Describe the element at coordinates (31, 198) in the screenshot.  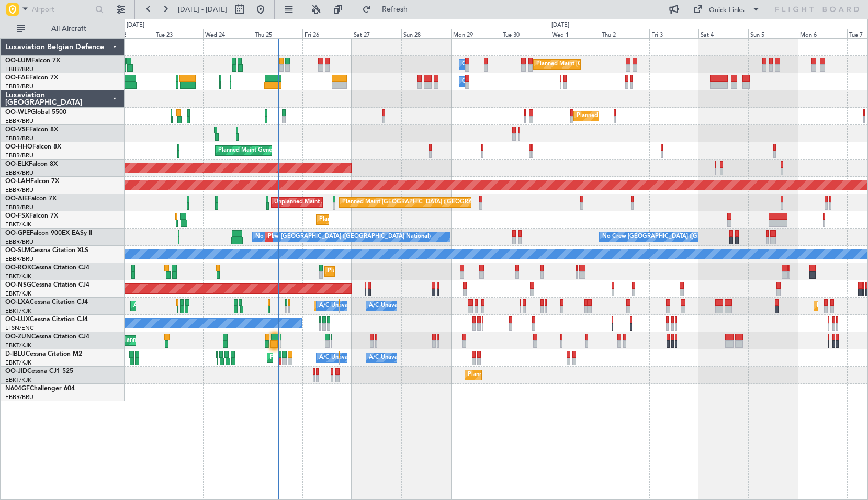
I see `a: OO-AIEFalcon 7X` at that location.